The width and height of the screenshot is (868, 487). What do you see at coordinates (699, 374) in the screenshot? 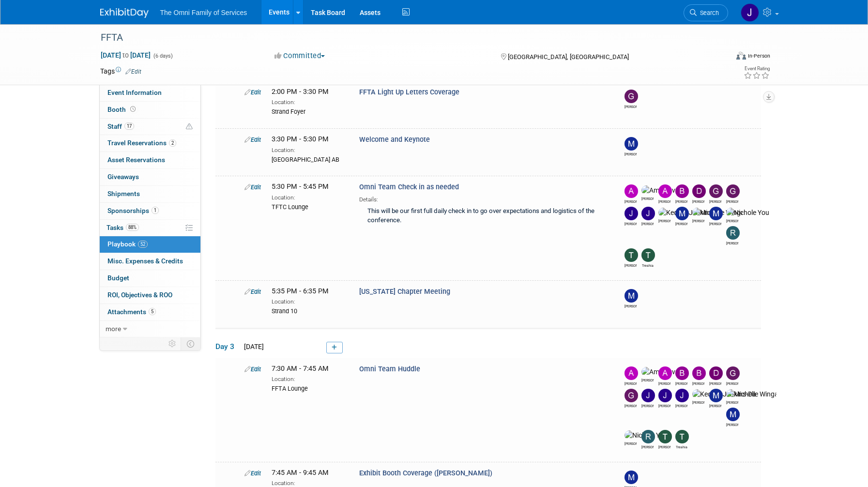
I see `img: Bridget Kucharski` at bounding box center [699, 374].